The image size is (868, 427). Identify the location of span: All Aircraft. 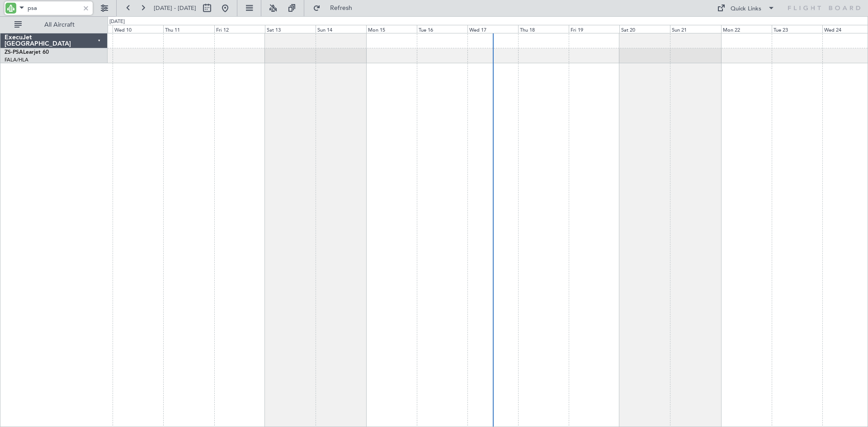
(59, 25).